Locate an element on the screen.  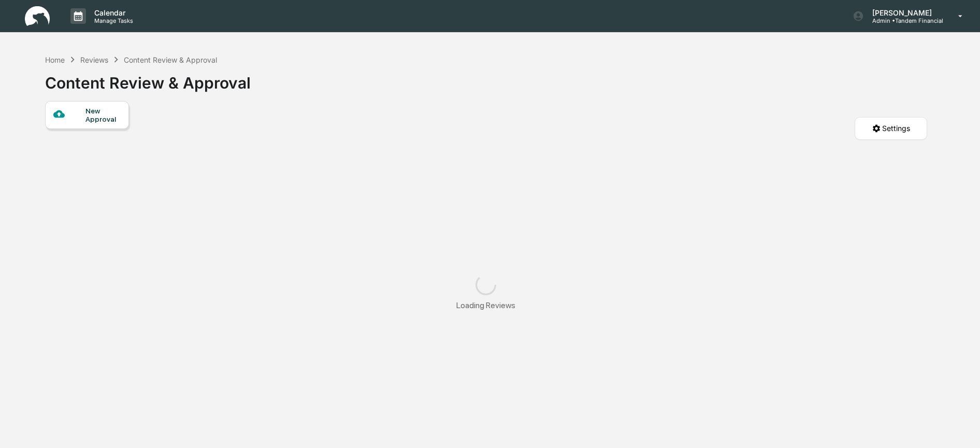
div: Reviews is located at coordinates (94, 59).